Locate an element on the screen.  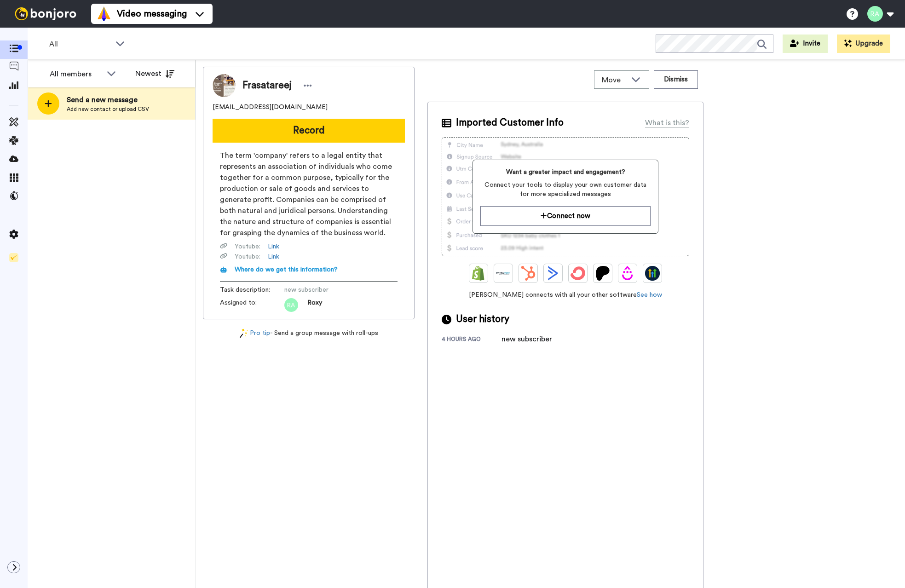
div: 4 hours ago is located at coordinates (471, 340).